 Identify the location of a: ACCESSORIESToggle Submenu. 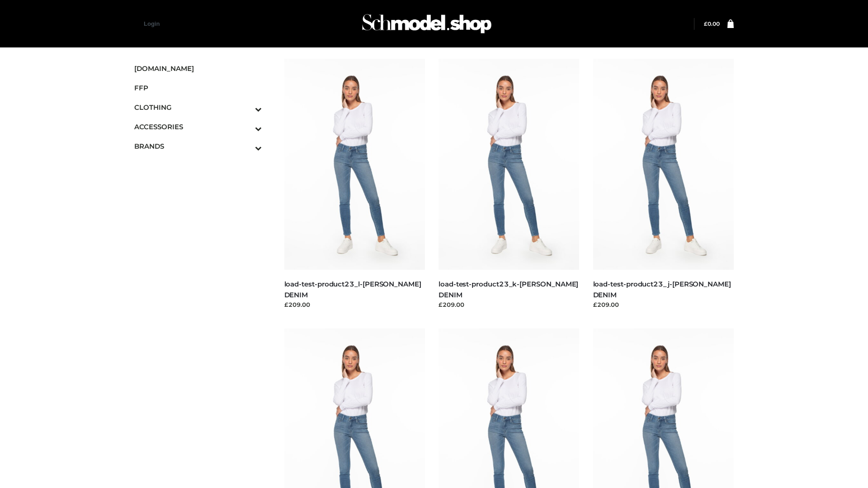
(198, 126).